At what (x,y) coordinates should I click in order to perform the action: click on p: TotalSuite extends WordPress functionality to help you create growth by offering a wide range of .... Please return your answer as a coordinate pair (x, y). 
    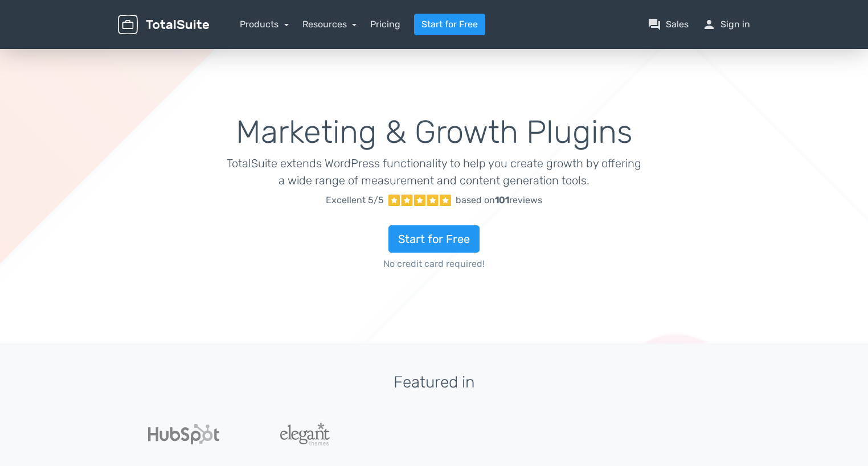
    Looking at the image, I should click on (434, 172).